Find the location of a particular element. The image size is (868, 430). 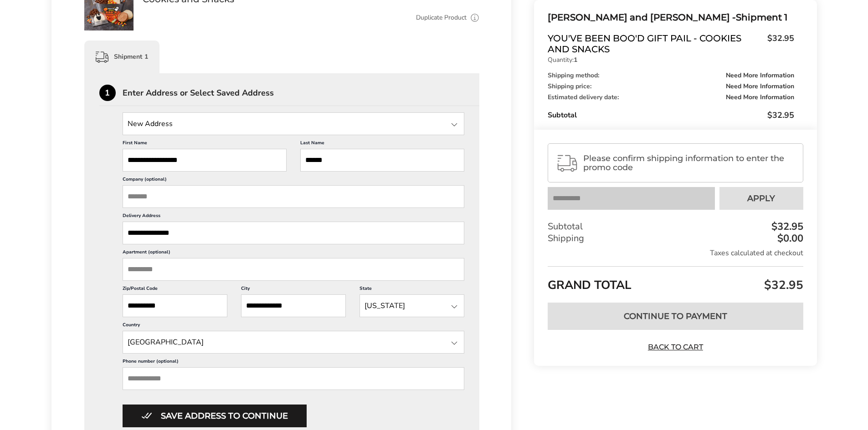

div: Shipping method: is located at coordinates (670, 75).